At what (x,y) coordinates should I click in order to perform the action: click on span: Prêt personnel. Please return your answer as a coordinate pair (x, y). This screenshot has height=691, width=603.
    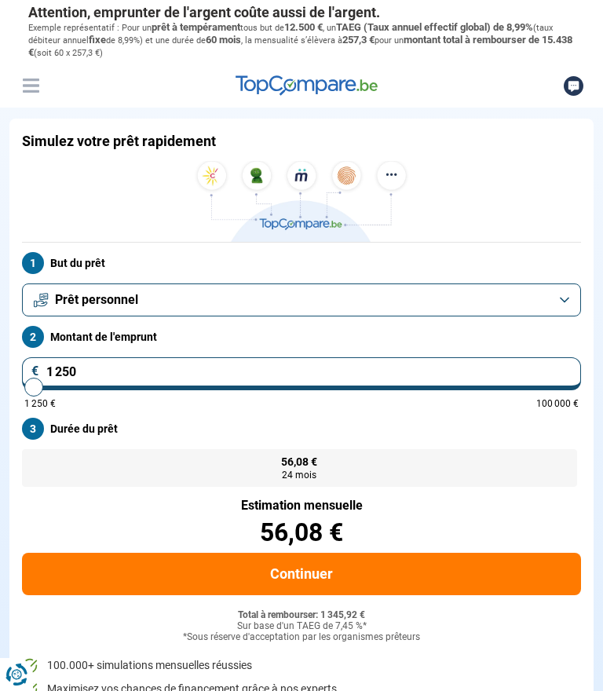
    Looking at the image, I should click on (97, 300).